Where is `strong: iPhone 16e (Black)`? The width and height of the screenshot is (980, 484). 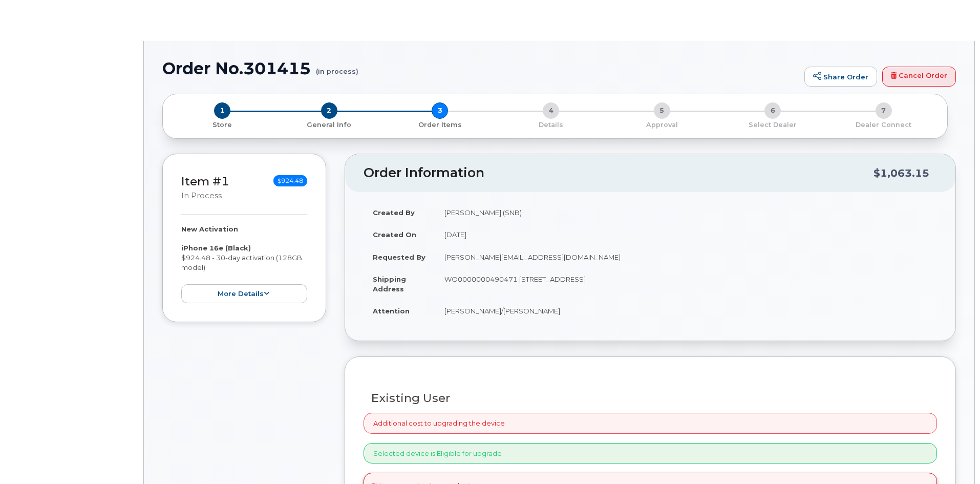 strong: iPhone 16e (Black) is located at coordinates (216, 248).